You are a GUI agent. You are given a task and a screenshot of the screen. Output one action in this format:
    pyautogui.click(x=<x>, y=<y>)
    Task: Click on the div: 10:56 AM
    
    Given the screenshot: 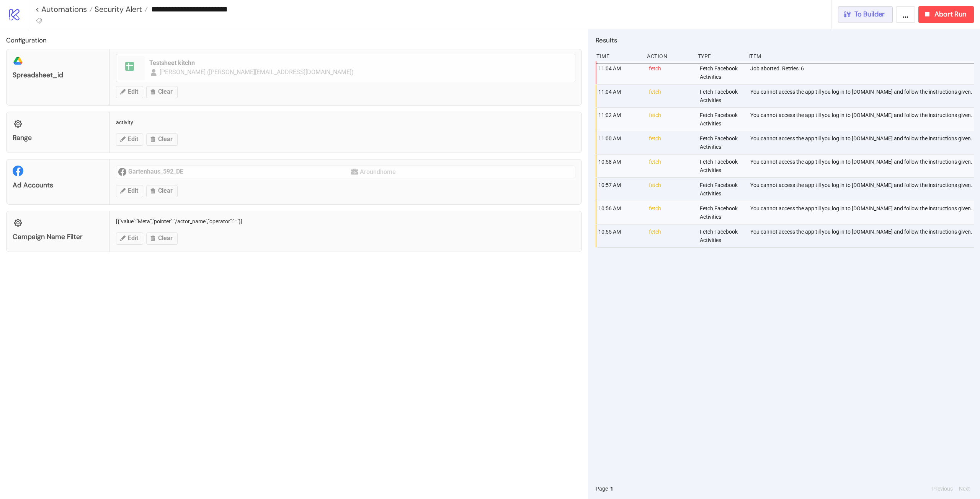 What is the action you would take?
    pyautogui.click(x=620, y=213)
    